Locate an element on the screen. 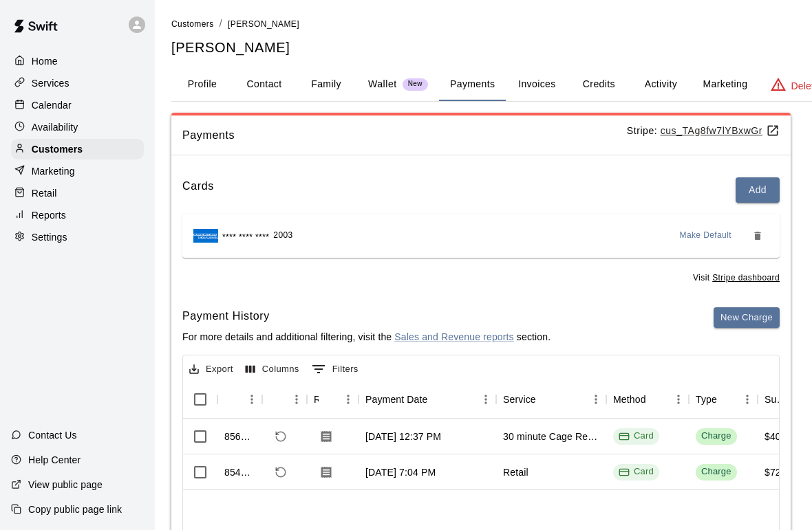 This screenshot has height=530, width=812. div: $72.00 is located at coordinates (779, 472).